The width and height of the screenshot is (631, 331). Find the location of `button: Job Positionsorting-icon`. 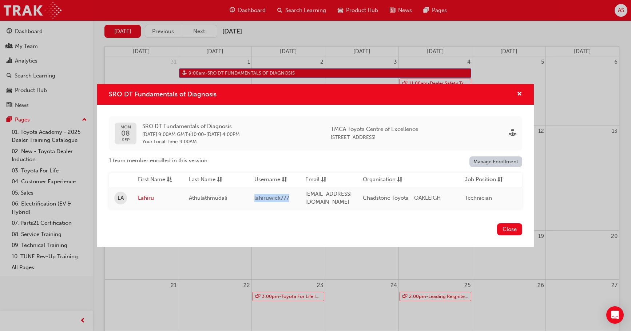

button: Job Positionsorting-icon is located at coordinates (484, 180).